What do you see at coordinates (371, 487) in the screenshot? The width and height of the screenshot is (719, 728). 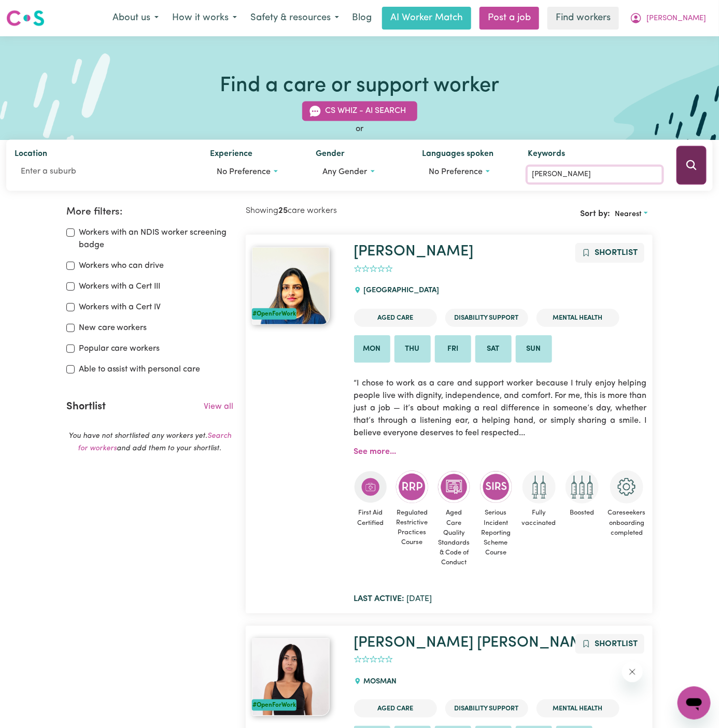 I see `img: Care and support worker has completed First Aid Certification` at bounding box center [371, 487].